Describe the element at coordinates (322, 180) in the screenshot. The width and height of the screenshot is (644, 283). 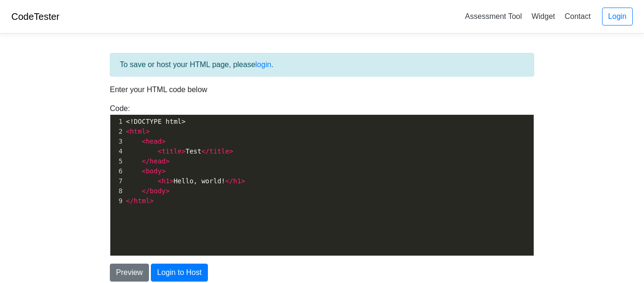
I see `div: Code:` at that location.